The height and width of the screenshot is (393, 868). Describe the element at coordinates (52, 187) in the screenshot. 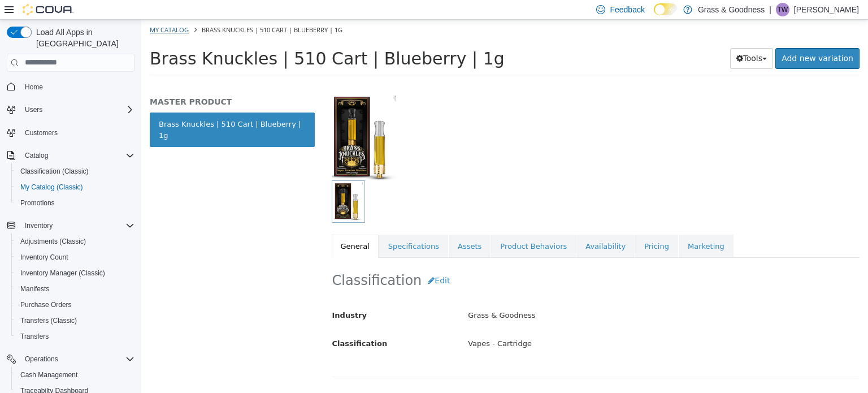

I see `a: My Catalog (Classic)` at that location.